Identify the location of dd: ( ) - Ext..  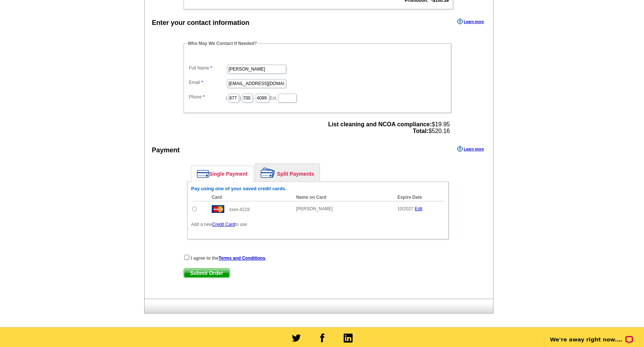
(318, 97).